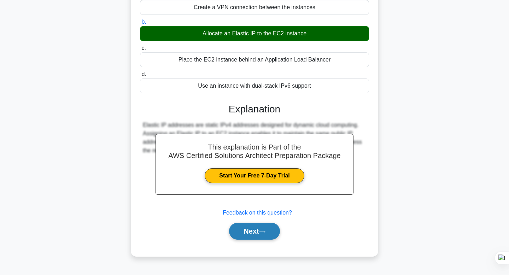 This screenshot has height=275, width=509. Describe the element at coordinates (144, 22) in the screenshot. I see `span: b.` at that location.